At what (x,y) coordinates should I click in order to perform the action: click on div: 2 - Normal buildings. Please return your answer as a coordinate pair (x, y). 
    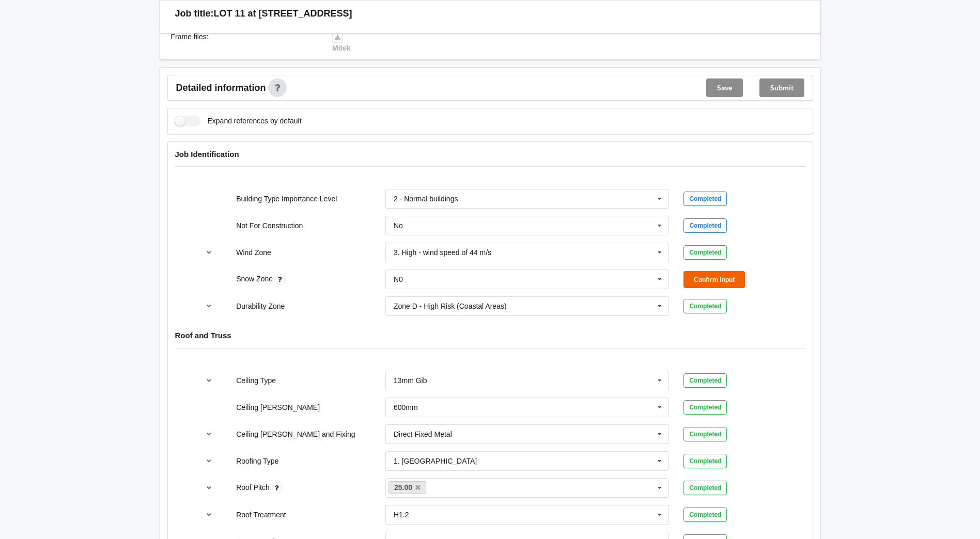
    Looking at the image, I should click on (425, 198).